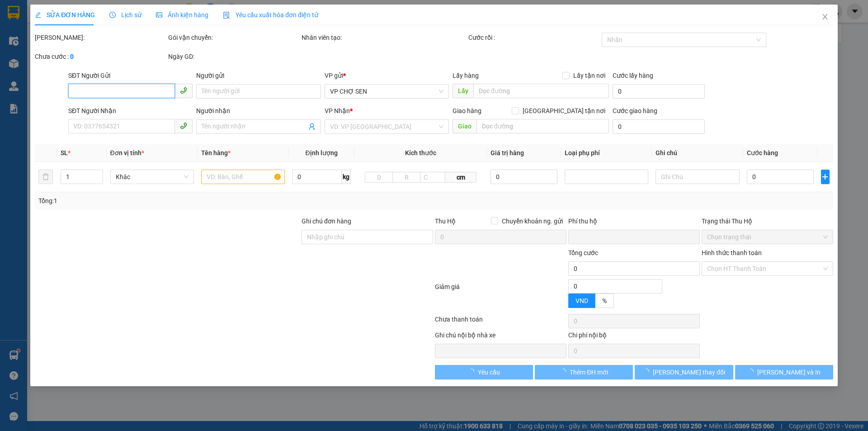 Image resolution: width=868 pixels, height=431 pixels. I want to click on div: Giảm giá, so click(500, 297).